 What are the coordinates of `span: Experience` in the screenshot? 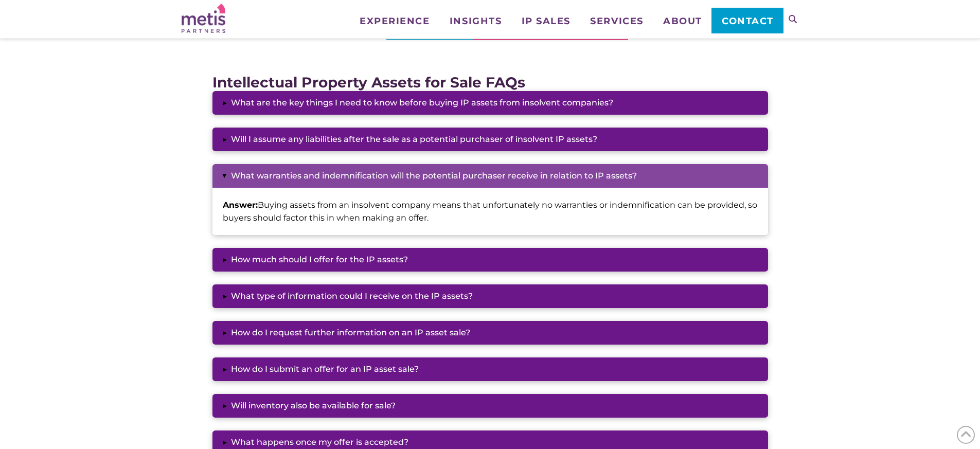 It's located at (395, 21).